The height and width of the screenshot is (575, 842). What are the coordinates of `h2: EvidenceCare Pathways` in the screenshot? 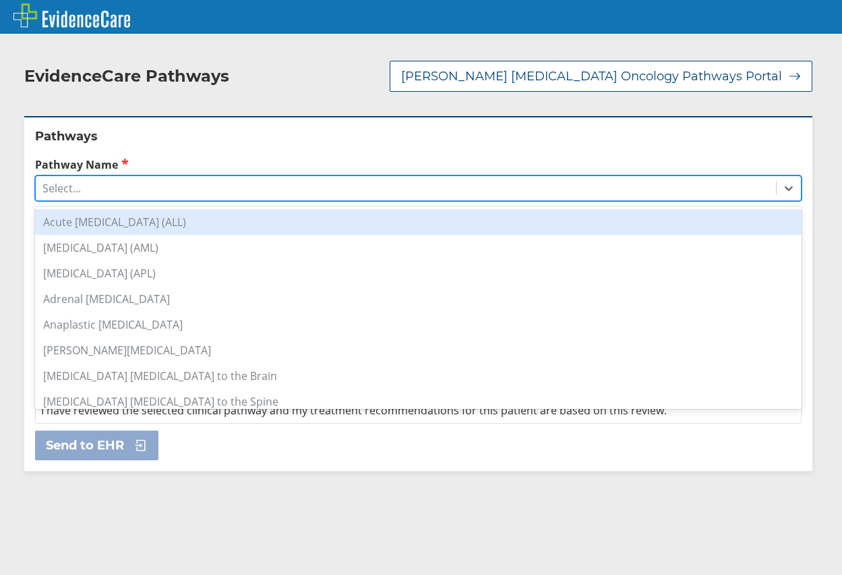 It's located at (127, 76).